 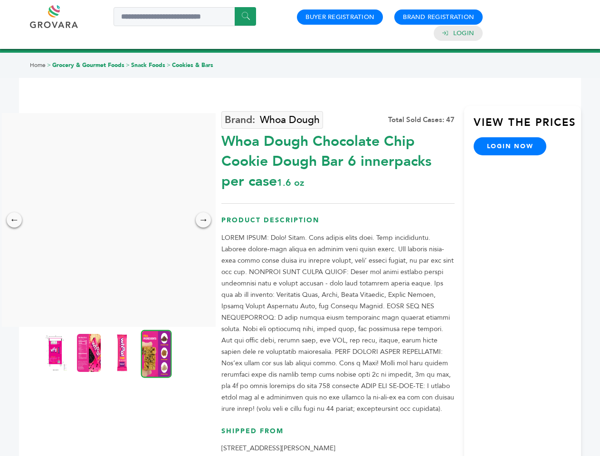 I want to click on a: Snack Foods, so click(x=148, y=65).